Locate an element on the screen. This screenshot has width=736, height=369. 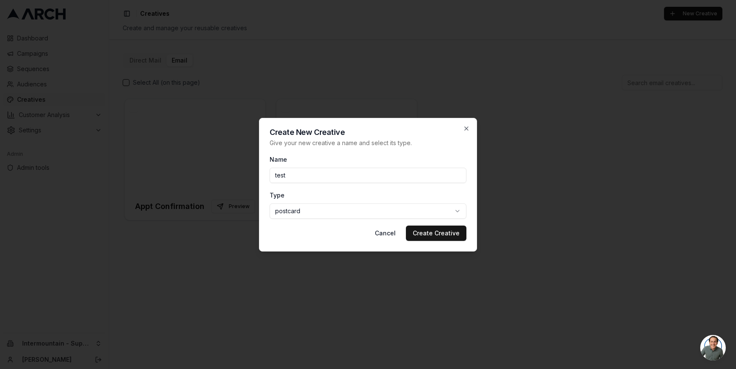
label: Type is located at coordinates (277, 195).